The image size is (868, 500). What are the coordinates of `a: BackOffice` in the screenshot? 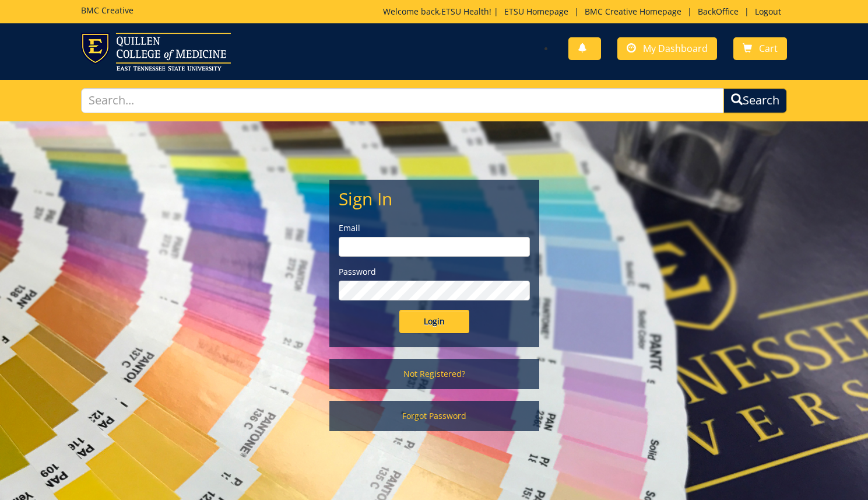 It's located at (718, 11).